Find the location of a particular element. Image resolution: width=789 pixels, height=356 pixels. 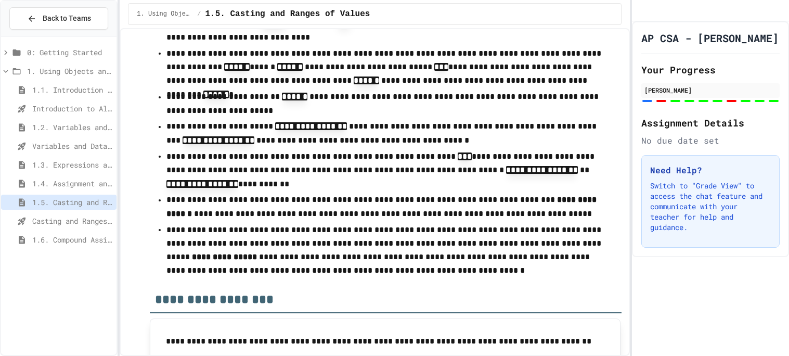

h2: Assignment Details is located at coordinates (710, 123).